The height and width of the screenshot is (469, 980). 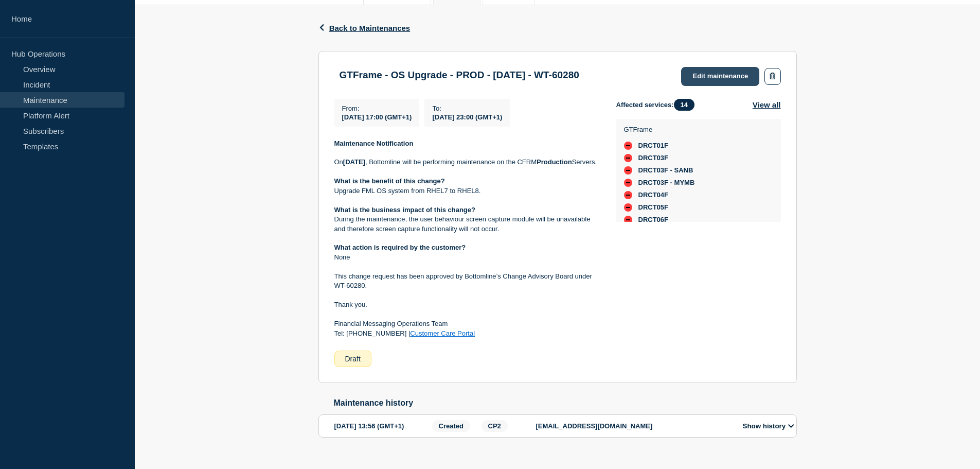 I want to click on span: DRCT06F, so click(x=653, y=220).